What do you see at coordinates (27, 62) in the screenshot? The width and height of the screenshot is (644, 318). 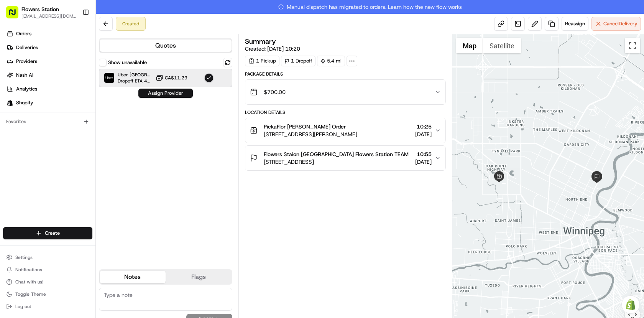 I see `span: Providers` at bounding box center [27, 62].